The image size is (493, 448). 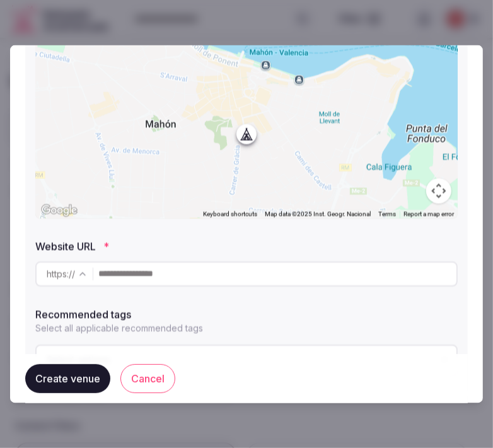 I want to click on a: Terms (opens in new tab), so click(x=387, y=213).